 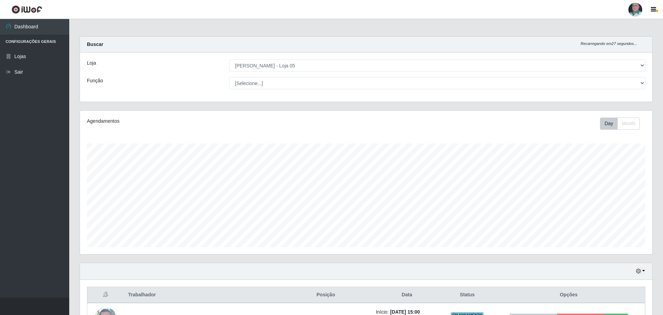 I want to click on label: Função, so click(x=95, y=81).